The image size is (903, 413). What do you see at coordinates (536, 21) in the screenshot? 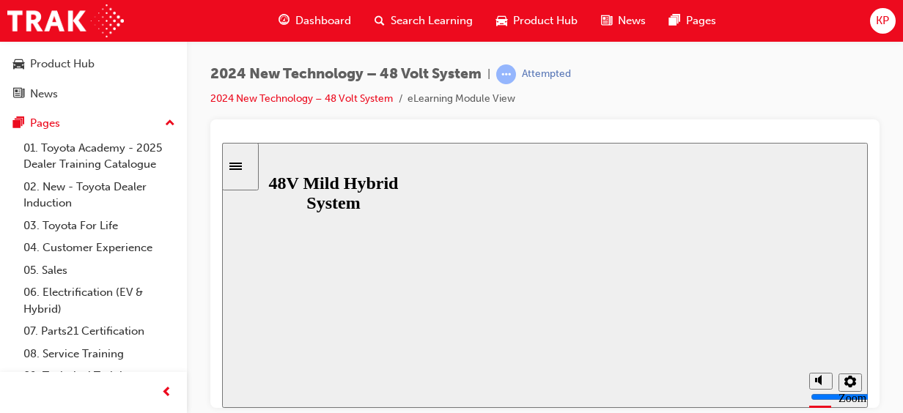
I see `a: car-iconProduct Hub` at bounding box center [536, 21].